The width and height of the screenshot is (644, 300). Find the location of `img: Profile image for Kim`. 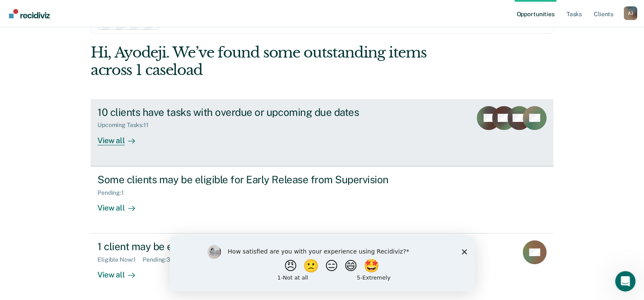

img: Profile image for Kim is located at coordinates (44, 15).